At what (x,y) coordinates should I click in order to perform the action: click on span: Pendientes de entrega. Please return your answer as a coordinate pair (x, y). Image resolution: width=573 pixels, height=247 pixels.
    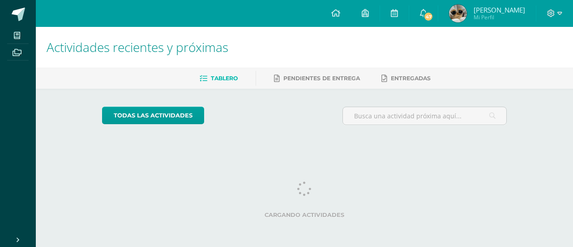
    Looking at the image, I should click on (321, 78).